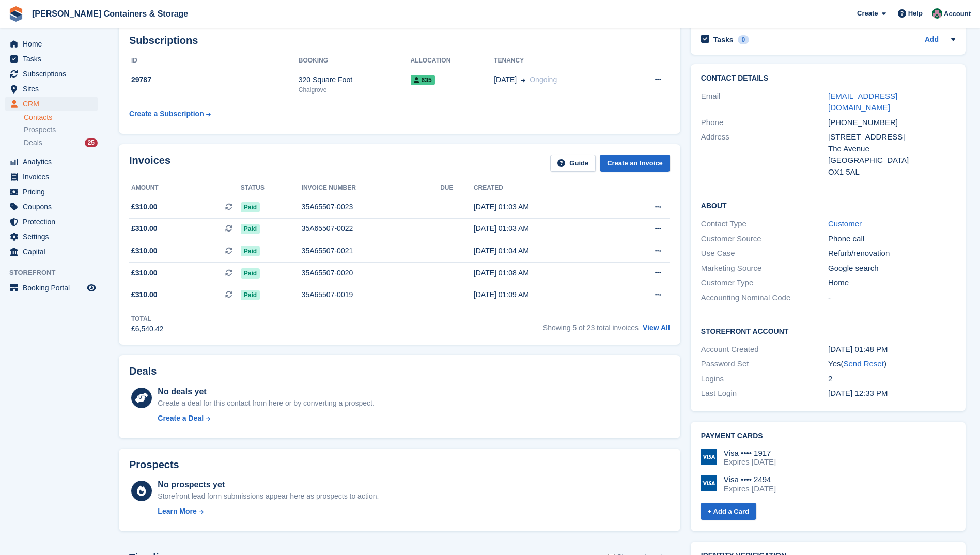  Describe the element at coordinates (892, 253) in the screenshot. I see `div: Refurb/renovation` at that location.